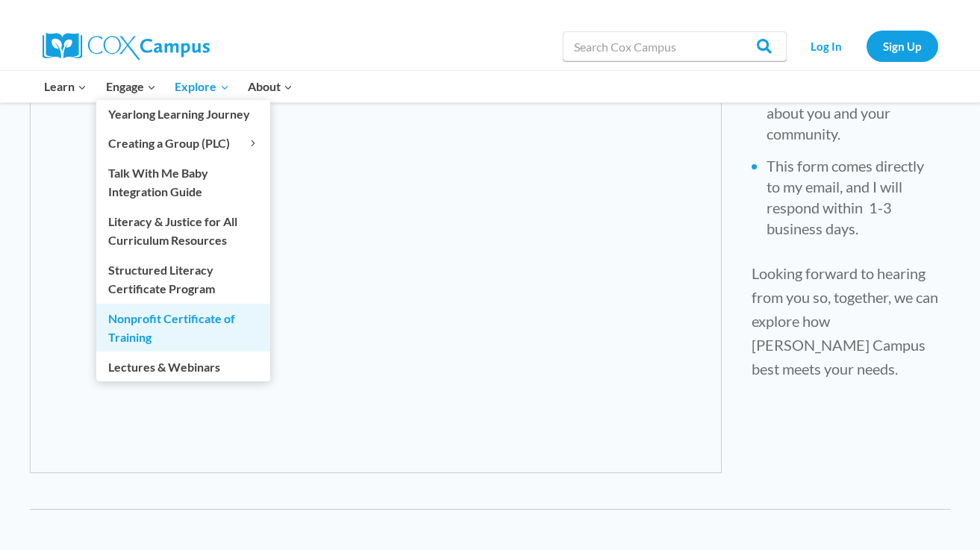 The width and height of the screenshot is (980, 550). What do you see at coordinates (183, 328) in the screenshot?
I see `a: Nonprofit Certificate of Training` at bounding box center [183, 328].